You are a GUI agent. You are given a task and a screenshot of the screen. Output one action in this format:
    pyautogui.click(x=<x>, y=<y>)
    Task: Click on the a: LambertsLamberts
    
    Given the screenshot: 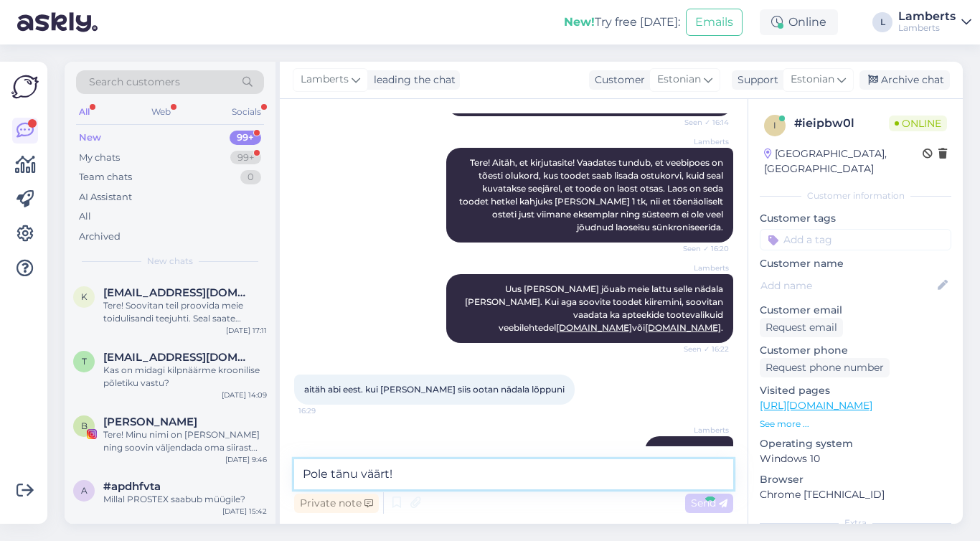 What is the action you would take?
    pyautogui.click(x=935, y=22)
    